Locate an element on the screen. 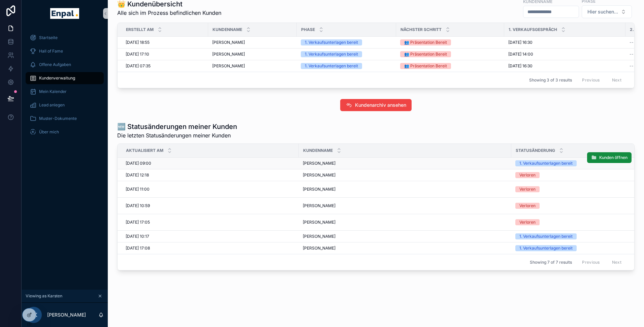  a: Lead anlegen is located at coordinates (65, 106).